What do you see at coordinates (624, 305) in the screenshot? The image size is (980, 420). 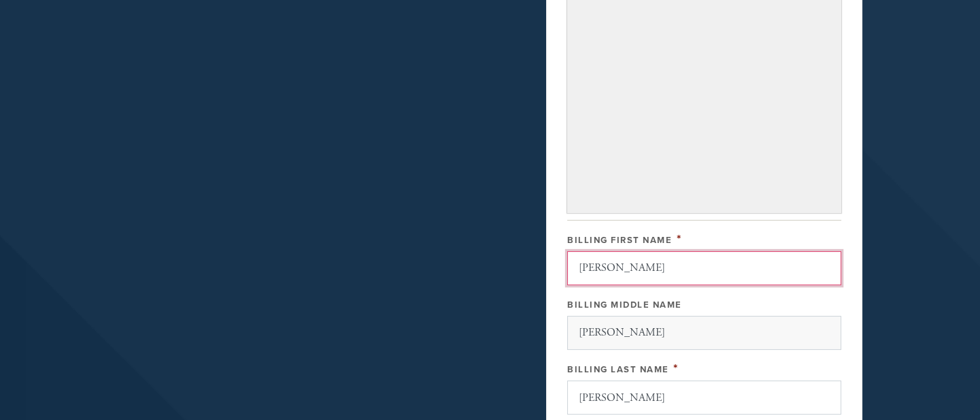 I see `label: Billing Middle Name` at bounding box center [624, 305].